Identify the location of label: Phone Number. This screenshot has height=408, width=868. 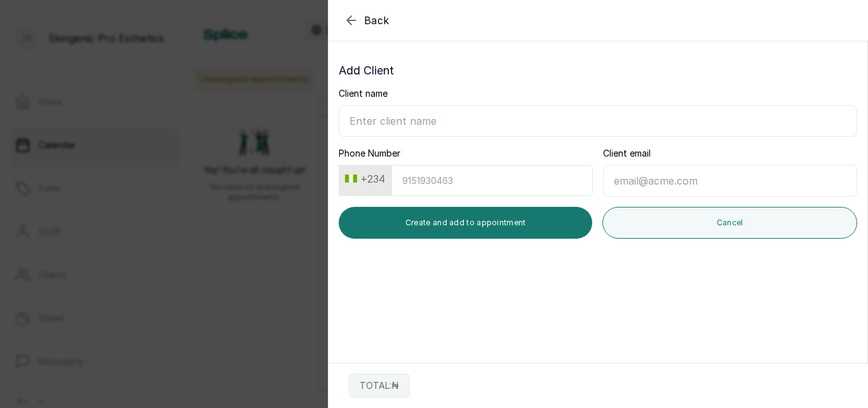
(369, 153).